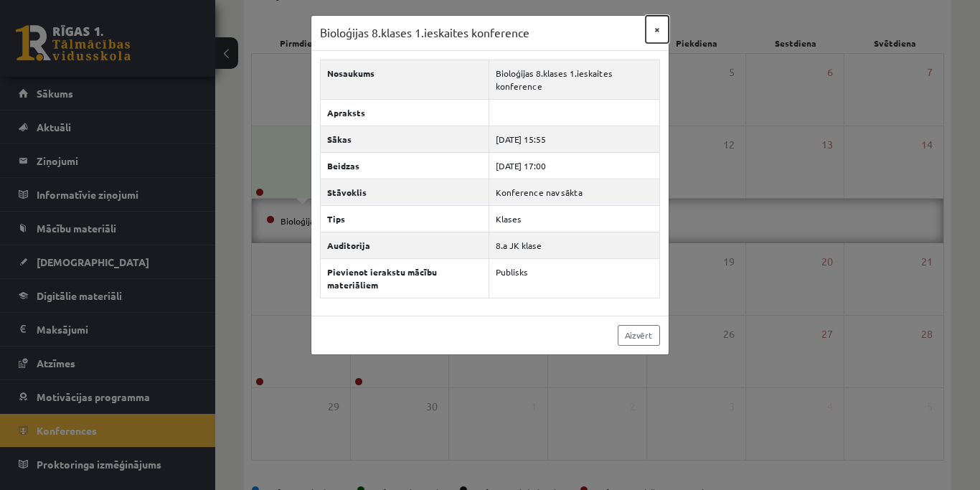 This screenshot has height=490, width=980. What do you see at coordinates (405, 245) in the screenshot?
I see `th: Auditorija` at bounding box center [405, 245].